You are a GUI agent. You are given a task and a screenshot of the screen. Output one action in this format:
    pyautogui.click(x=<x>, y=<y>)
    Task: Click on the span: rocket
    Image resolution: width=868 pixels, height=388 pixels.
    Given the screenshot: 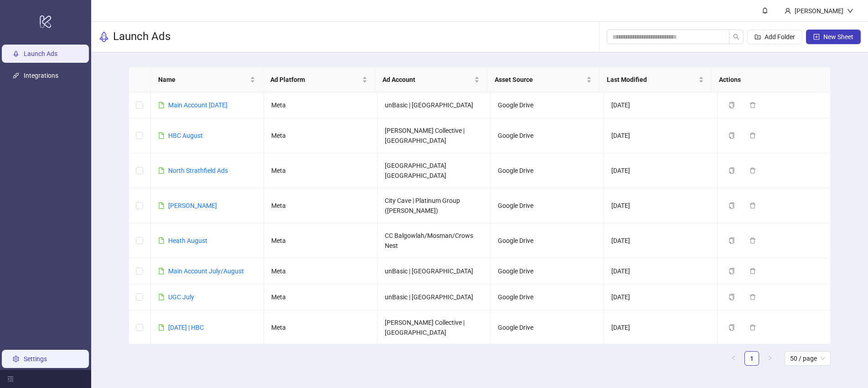 What is the action you would take?
    pyautogui.click(x=104, y=37)
    